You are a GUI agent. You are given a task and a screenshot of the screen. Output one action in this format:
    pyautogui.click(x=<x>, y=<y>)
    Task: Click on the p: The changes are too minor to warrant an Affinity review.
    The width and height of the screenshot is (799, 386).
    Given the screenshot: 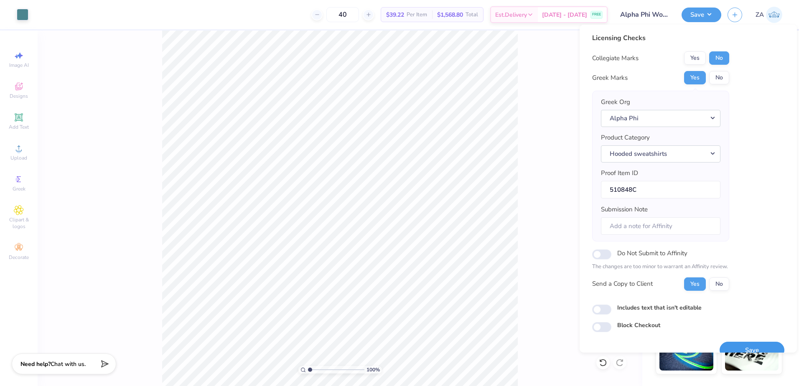 What is the action you would take?
    pyautogui.click(x=660, y=267)
    